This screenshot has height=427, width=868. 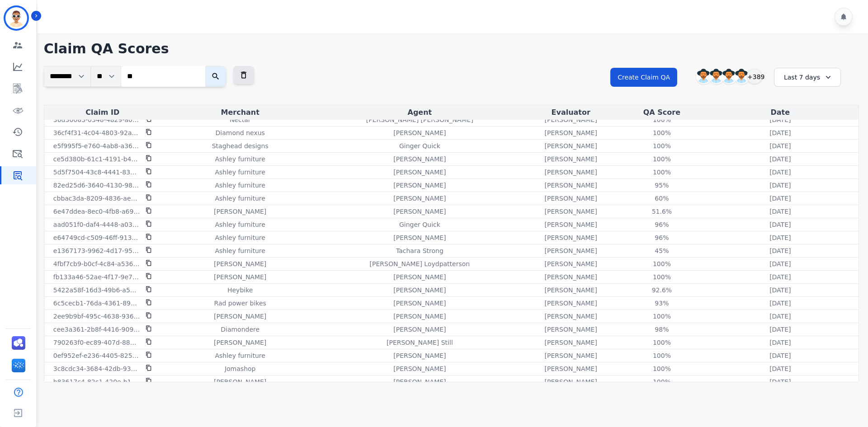 I want to click on p: 5d5f7504-43c8-4441-8394-360237fc373e, so click(x=97, y=172).